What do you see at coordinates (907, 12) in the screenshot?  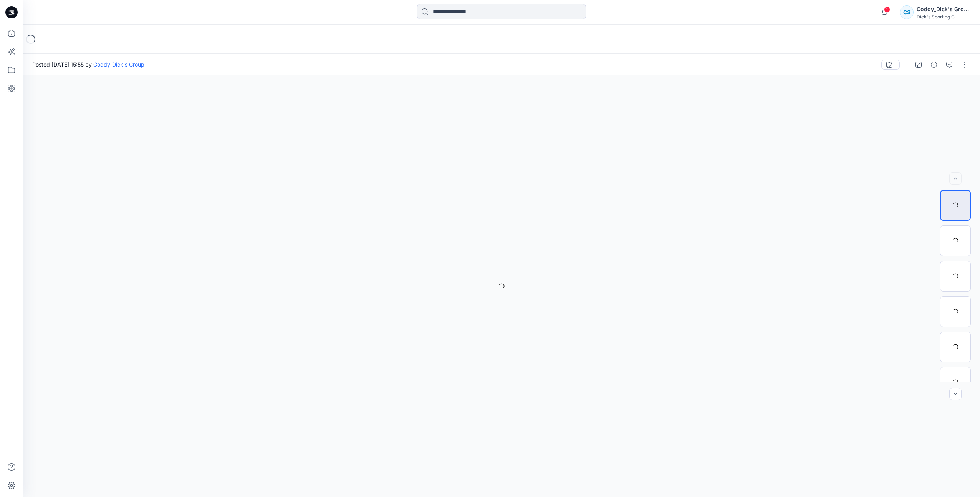 I see `div: CS` at bounding box center [907, 12].